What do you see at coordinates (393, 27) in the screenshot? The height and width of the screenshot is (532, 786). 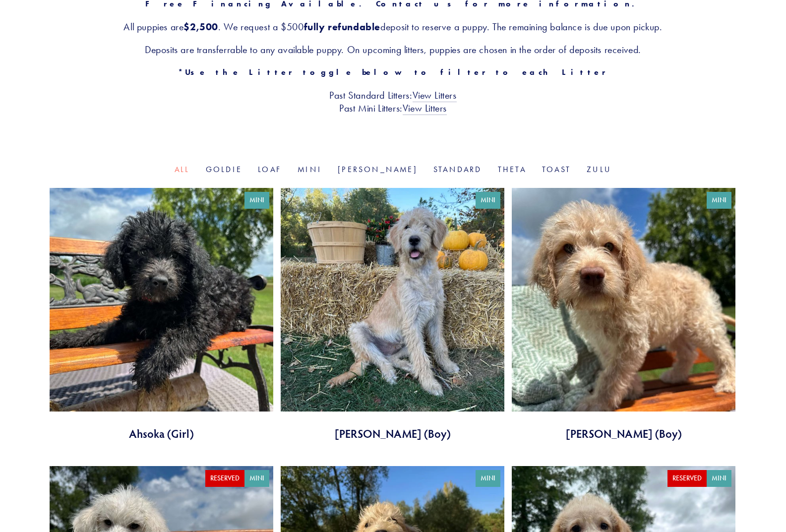 I see `h3: All puppies are . We request a $500 deposit to reserve a puppy. The remaining balance is due upon...` at bounding box center [393, 27].